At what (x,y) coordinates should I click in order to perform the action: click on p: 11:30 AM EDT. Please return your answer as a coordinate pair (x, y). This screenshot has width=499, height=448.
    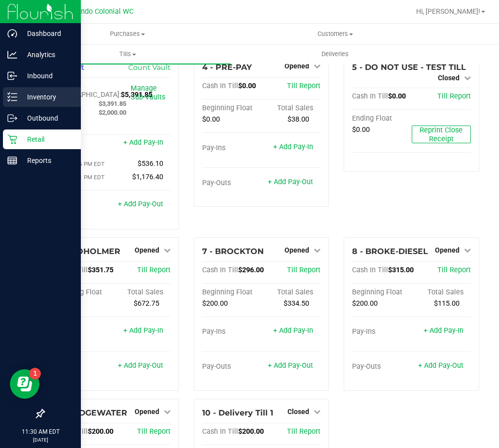
    Looking at the image, I should click on (40, 431).